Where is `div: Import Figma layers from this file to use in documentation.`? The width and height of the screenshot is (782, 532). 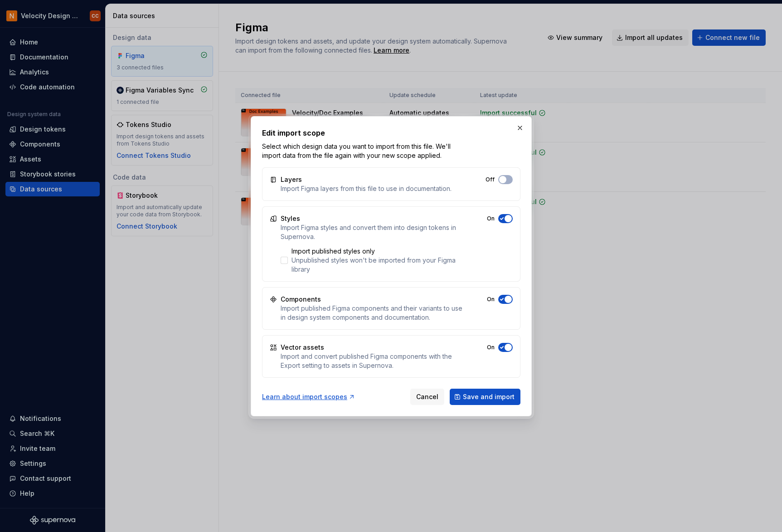
div: Import Figma layers from this file to use in documentation. is located at coordinates (366, 188).